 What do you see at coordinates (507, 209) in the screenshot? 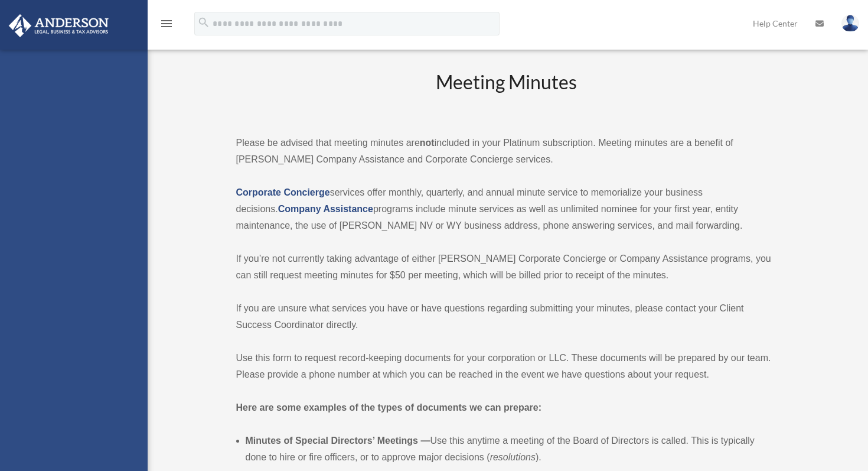
I see `p: services offer monthly, quarterly, and annual minute service to memorialize your business decisio...` at bounding box center [507, 209].